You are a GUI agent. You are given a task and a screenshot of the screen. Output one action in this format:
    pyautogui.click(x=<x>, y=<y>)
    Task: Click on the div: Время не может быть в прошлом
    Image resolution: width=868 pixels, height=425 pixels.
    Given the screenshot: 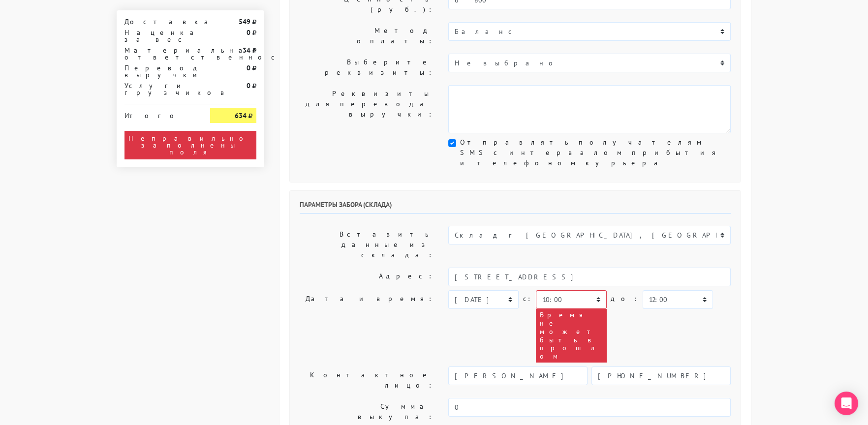 What is the action you would take?
    pyautogui.click(x=571, y=336)
    